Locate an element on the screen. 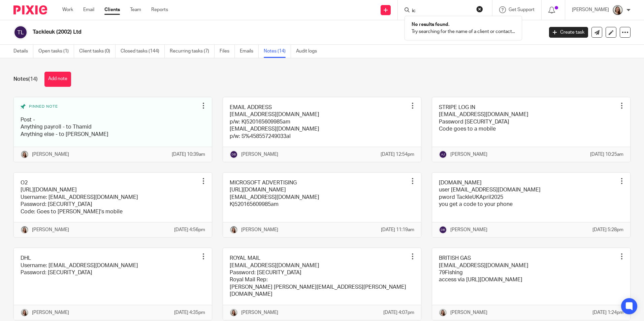  a: Reports is located at coordinates (160, 10).